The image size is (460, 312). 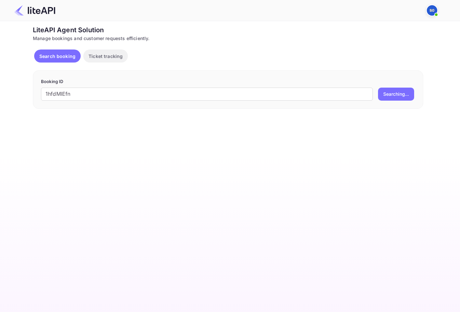 I want to click on img: santiago agent 006, so click(x=432, y=10).